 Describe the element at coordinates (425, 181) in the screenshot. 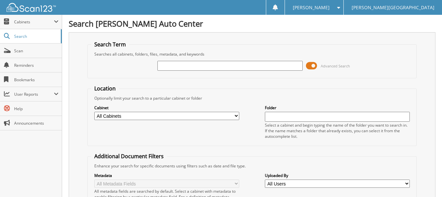

I see `div: Chat Widget` at that location.